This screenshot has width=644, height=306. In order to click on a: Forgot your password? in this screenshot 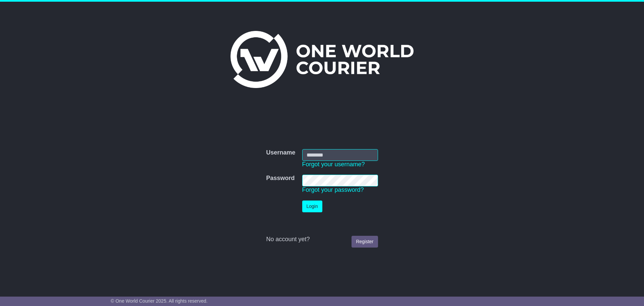, I will do `click(333, 190)`.